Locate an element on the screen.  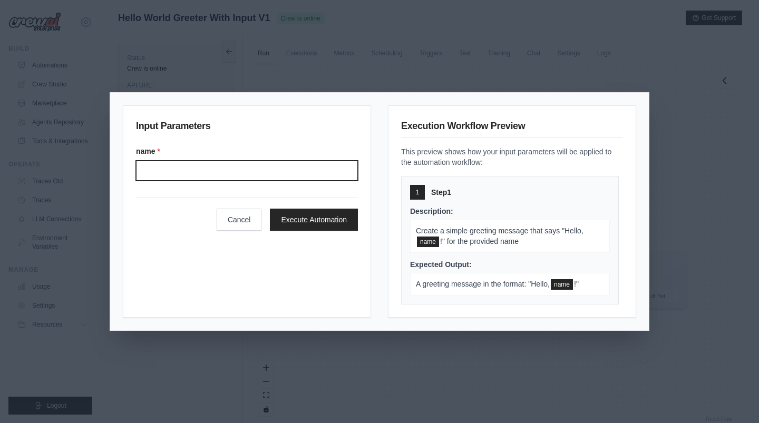
span: Create a simple greeting message that says "Hello, is located at coordinates (500, 231).